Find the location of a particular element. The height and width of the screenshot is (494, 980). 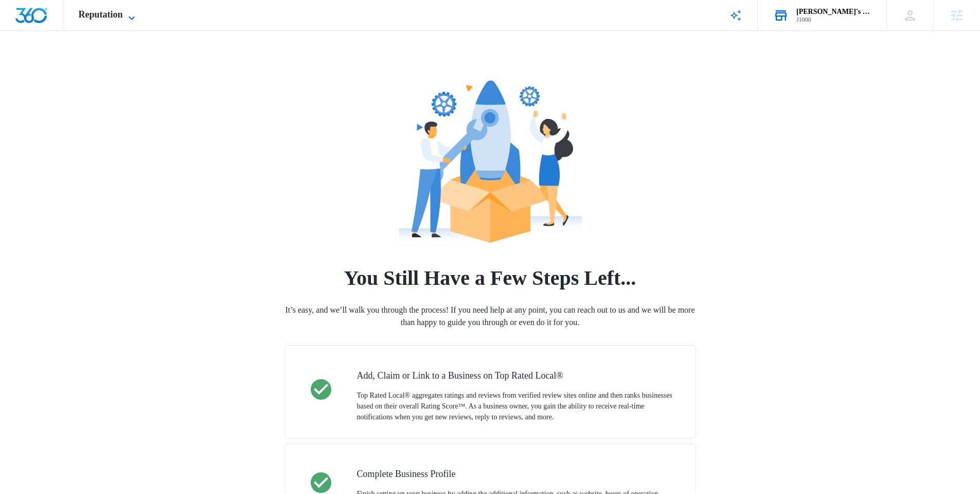

p: It’s easy, and we’ll walk you through the process! If you need help at any point, you can reach o... is located at coordinates (490, 316).